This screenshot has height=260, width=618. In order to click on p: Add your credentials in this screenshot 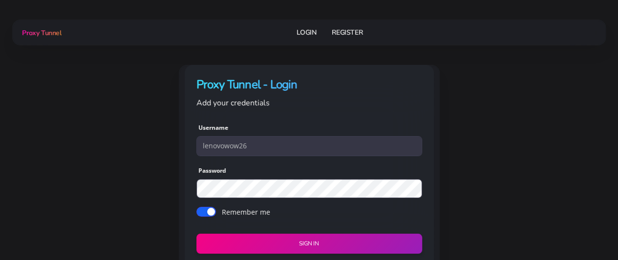, I will do `click(309, 103)`.